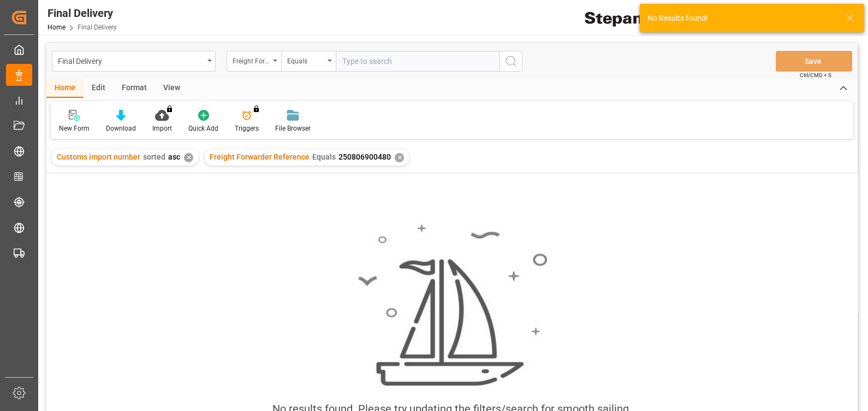  Describe the element at coordinates (417, 62) in the screenshot. I see `input: Type to search` at that location.